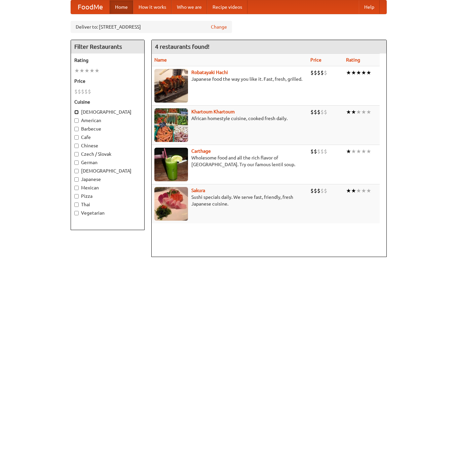 The width and height of the screenshot is (457, 476). I want to click on h5: Rating, so click(107, 60).